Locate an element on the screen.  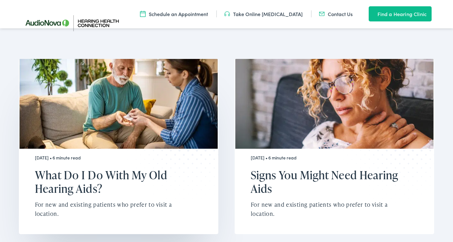
h2: What Do I Do With My Old Hearing Aids? is located at coordinates (115, 182).